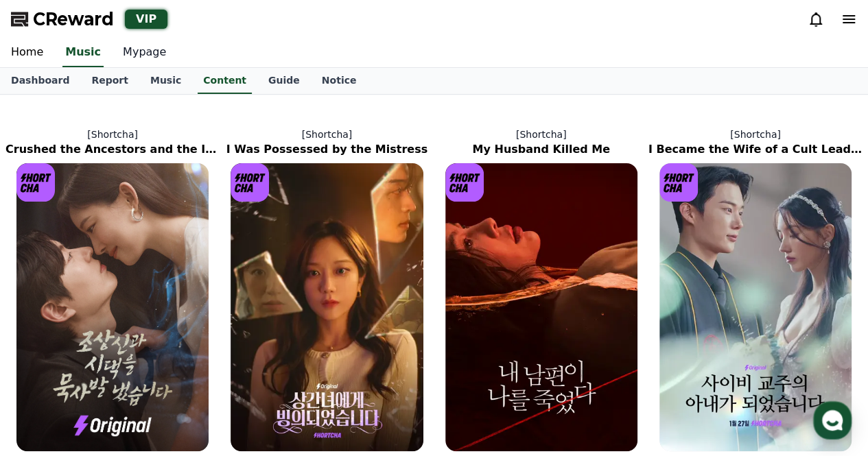 The height and width of the screenshot is (456, 868). Describe the element at coordinates (74, 19) in the screenshot. I see `span: CReward` at that location.